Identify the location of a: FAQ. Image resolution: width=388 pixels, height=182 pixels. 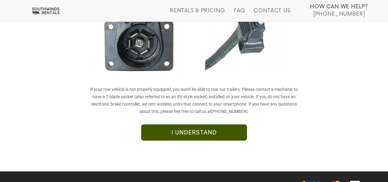
(240, 14).